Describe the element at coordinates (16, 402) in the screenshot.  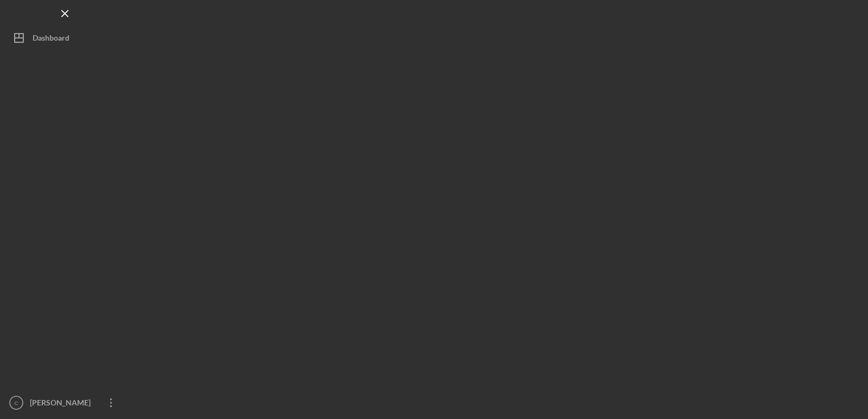
I see `text: C` at that location.